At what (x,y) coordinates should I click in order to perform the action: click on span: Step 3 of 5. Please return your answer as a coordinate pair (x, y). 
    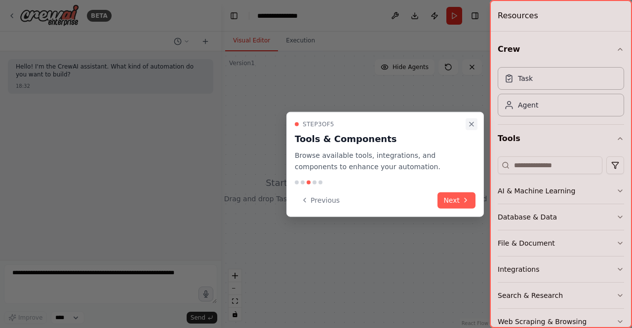
    Looking at the image, I should click on (318, 124).